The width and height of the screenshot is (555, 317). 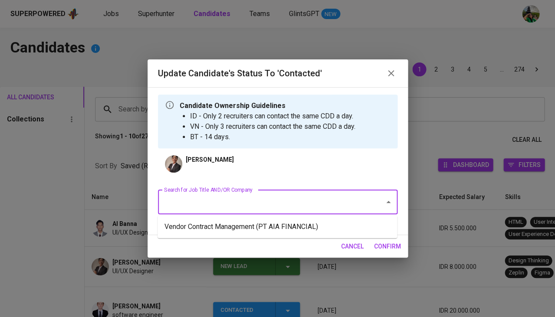 What do you see at coordinates (174, 164) in the screenshot?
I see `img: 2dd09463cb4bb0f8b2bc7f4897de5160.jpg` at bounding box center [174, 164].